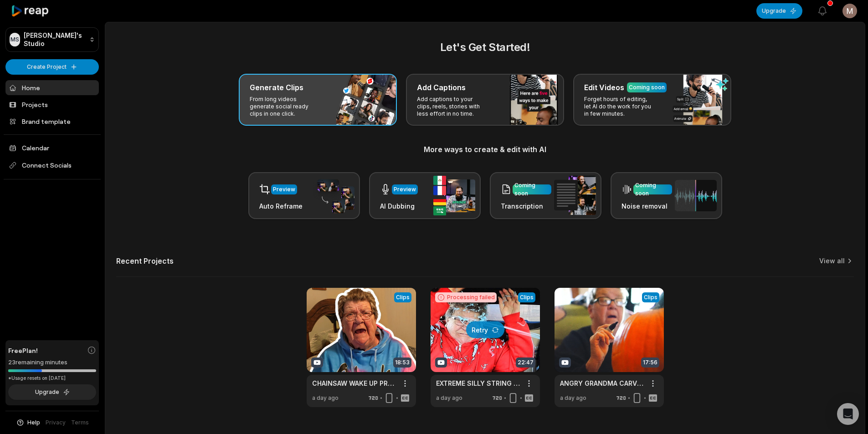 Image resolution: width=868 pixels, height=434 pixels. What do you see at coordinates (575, 195) in the screenshot?
I see `img: transcription.png` at bounding box center [575, 195].